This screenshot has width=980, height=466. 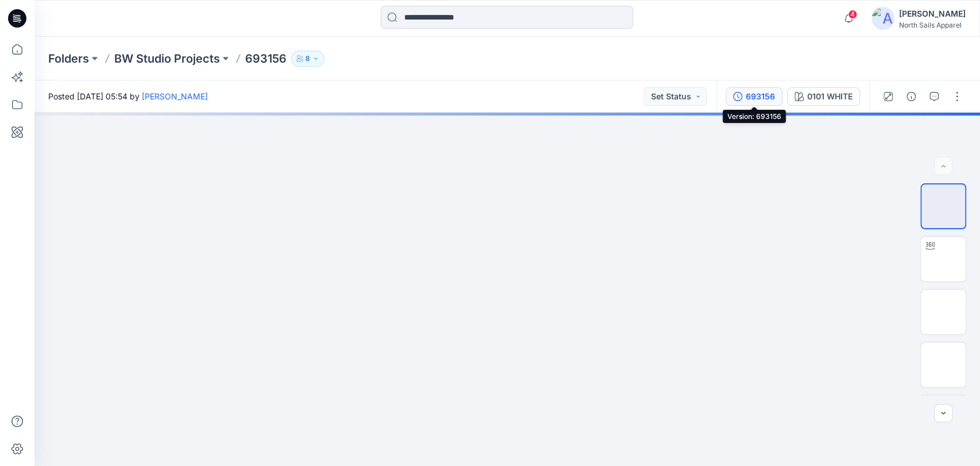 What do you see at coordinates (68, 59) in the screenshot?
I see `a: Folders` at bounding box center [68, 59].